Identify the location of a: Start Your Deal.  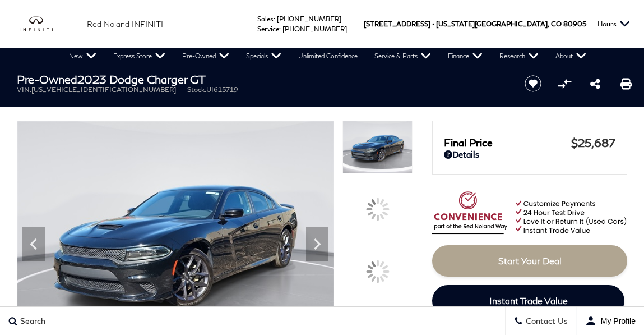
(530, 261).